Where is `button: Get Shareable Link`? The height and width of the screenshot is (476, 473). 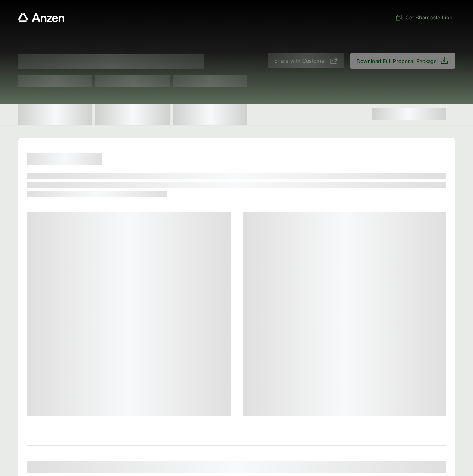 button: Get Shareable Link is located at coordinates (424, 17).